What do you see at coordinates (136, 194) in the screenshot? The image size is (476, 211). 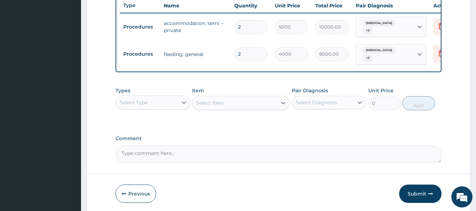 I see `button: Previous` at bounding box center [136, 194].